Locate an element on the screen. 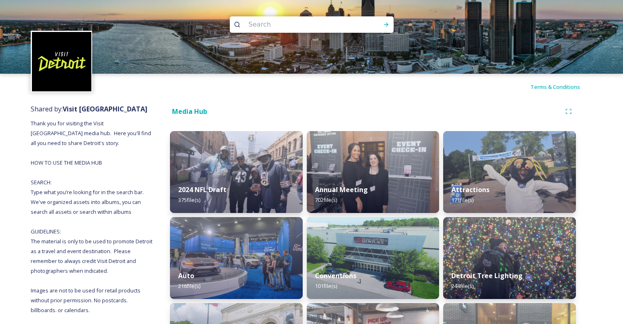 The height and width of the screenshot is (324, 623). img: ad1a86ae-14bd-4f6b-9ce0-fa5a51506304.jpg is located at coordinates (509, 258).